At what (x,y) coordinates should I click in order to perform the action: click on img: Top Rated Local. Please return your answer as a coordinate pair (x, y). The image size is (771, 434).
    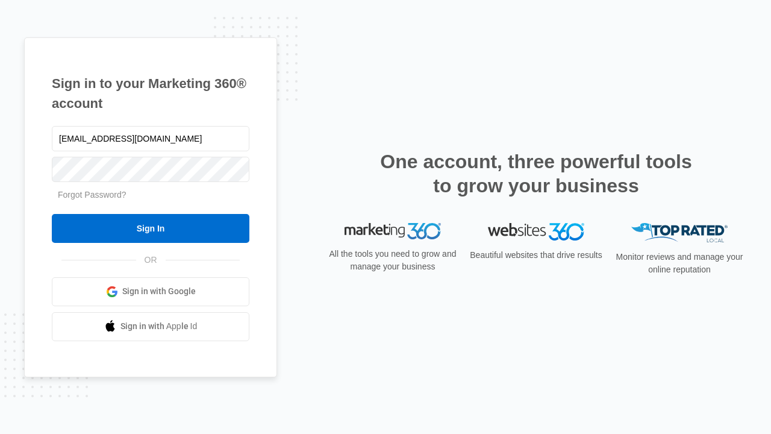
    Looking at the image, I should click on (679, 232).